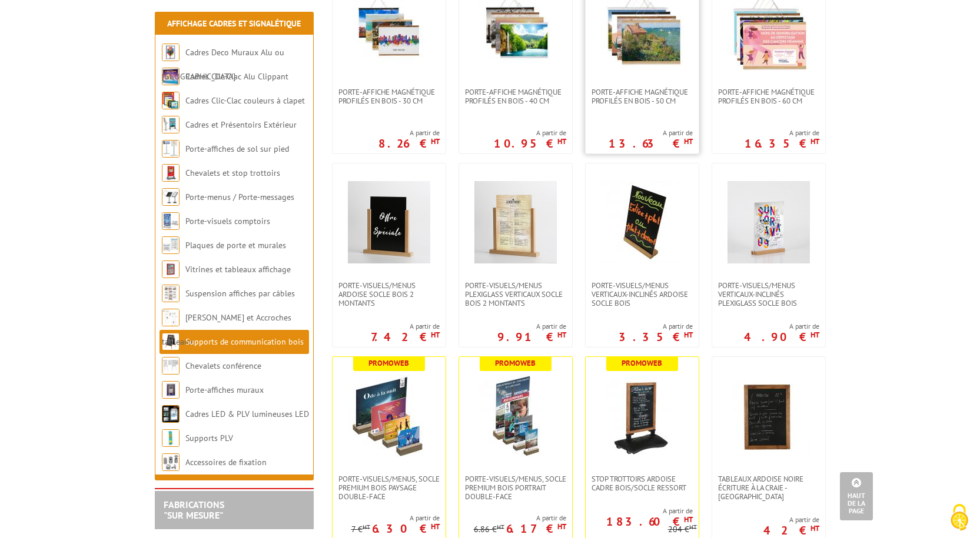 This screenshot has height=538, width=980. What do you see at coordinates (768, 294) in the screenshot?
I see `a: Porte-Visuels/Menus verticaux-inclinés plexiglass socle bois` at bounding box center [768, 294].